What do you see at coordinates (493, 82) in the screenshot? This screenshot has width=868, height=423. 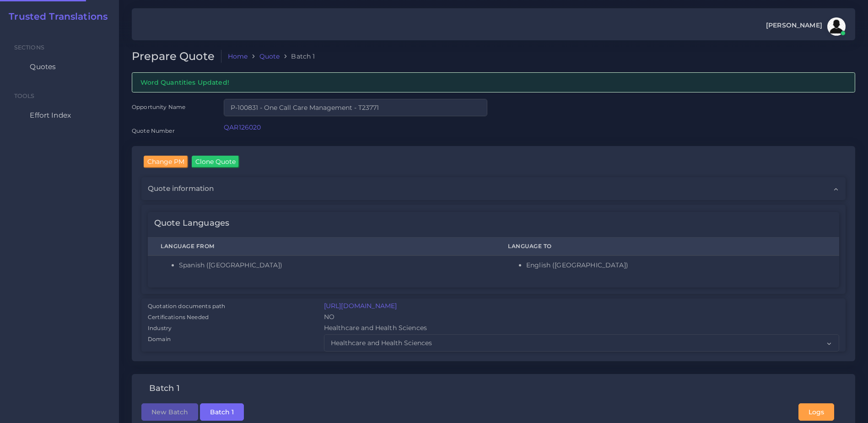 I see `div: Word Quantities Updated!` at bounding box center [493, 82].